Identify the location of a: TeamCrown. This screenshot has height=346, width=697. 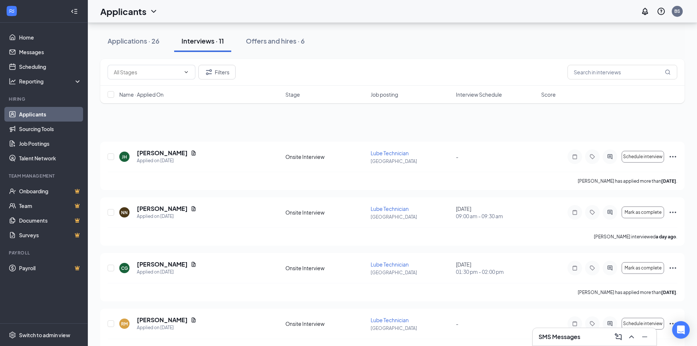
(50, 205).